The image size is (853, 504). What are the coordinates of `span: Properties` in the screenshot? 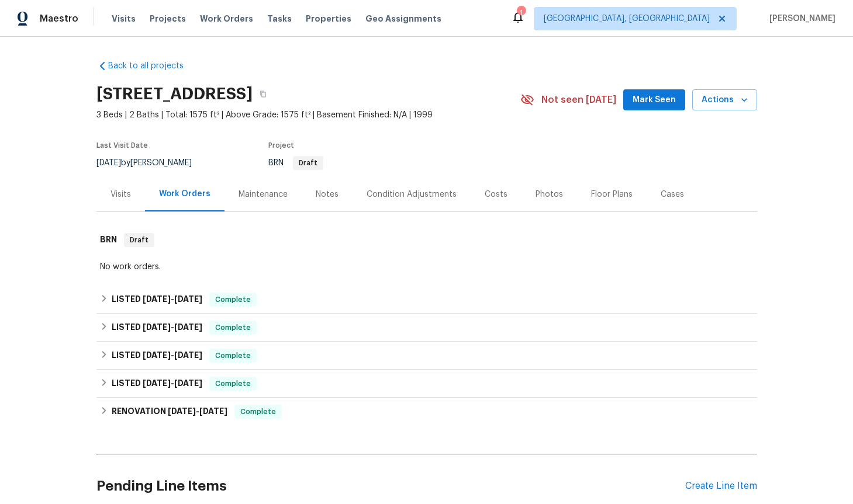 It's located at (328, 19).